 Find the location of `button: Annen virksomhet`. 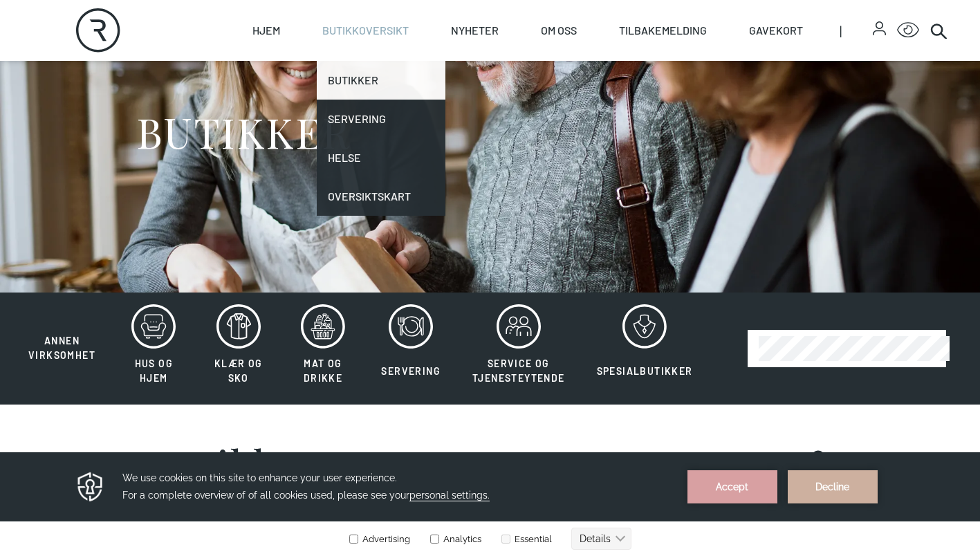

button: Annen virksomhet is located at coordinates (62, 333).